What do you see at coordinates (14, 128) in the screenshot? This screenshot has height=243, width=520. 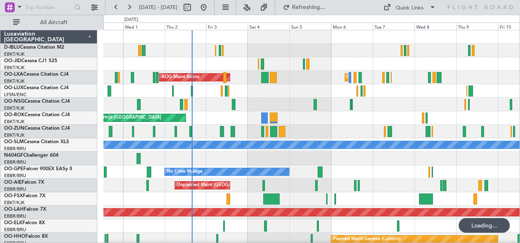 I see `span: OO-ZUN` at bounding box center [14, 128].